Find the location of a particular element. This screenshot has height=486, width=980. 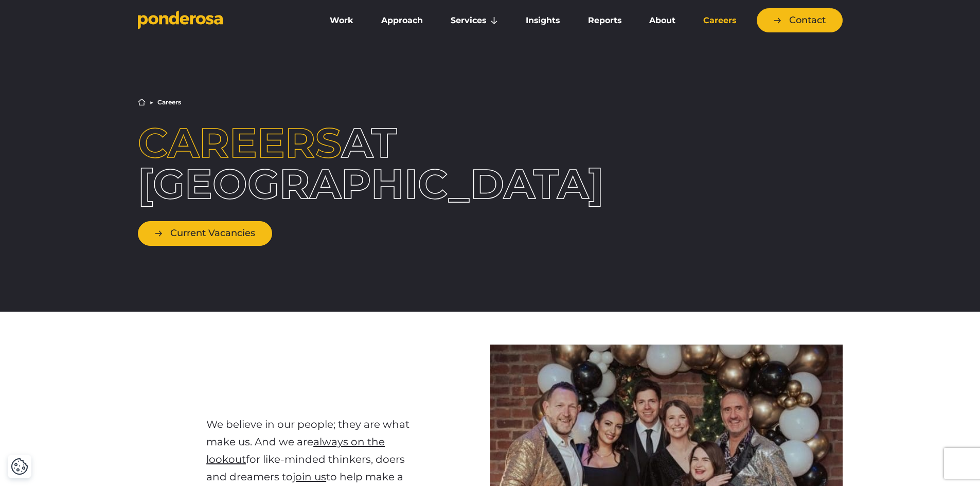

a: Current Vacancies is located at coordinates (204, 233).